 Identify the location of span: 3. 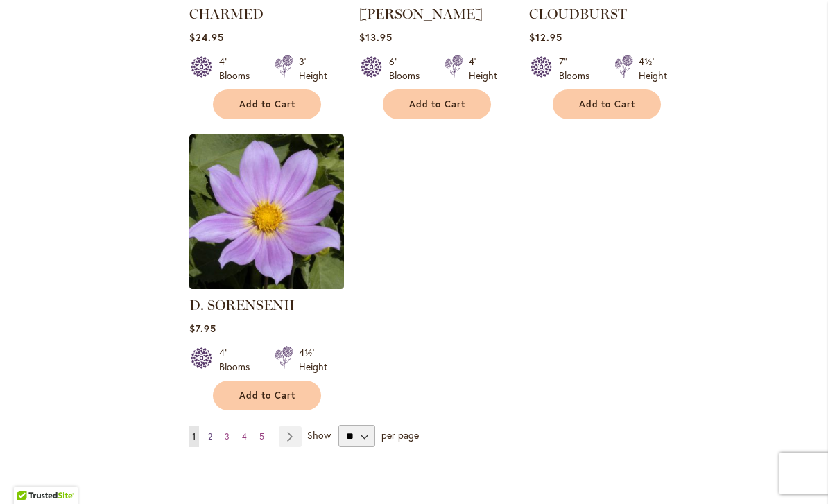
(227, 436).